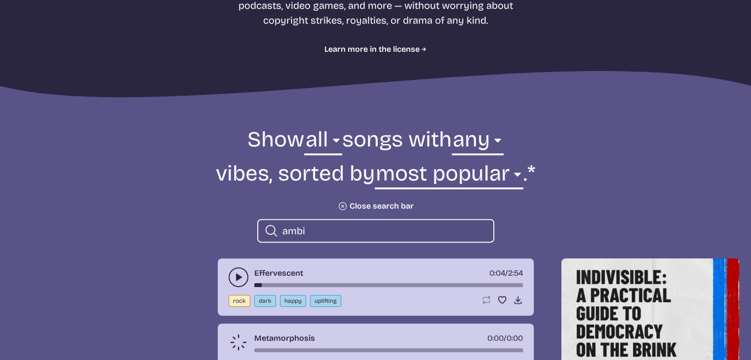 The height and width of the screenshot is (360, 751). I want to click on button: Close search bar, so click(376, 206).